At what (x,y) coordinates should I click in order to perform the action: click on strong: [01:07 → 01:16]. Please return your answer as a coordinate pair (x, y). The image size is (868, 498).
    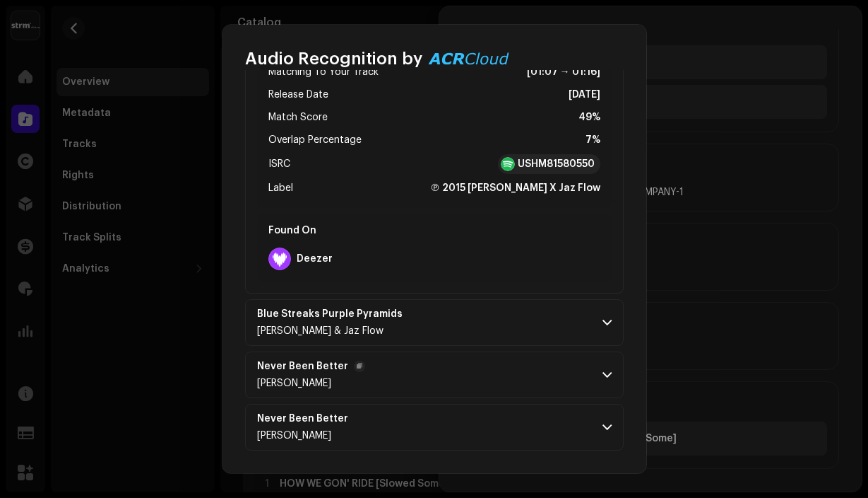
    Looking at the image, I should click on (564, 72).